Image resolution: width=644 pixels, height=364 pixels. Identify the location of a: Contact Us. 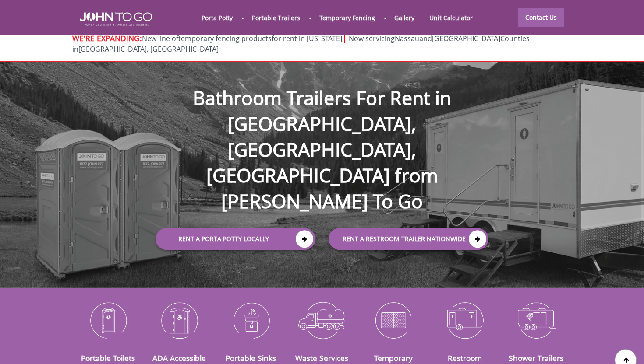
(541, 18).